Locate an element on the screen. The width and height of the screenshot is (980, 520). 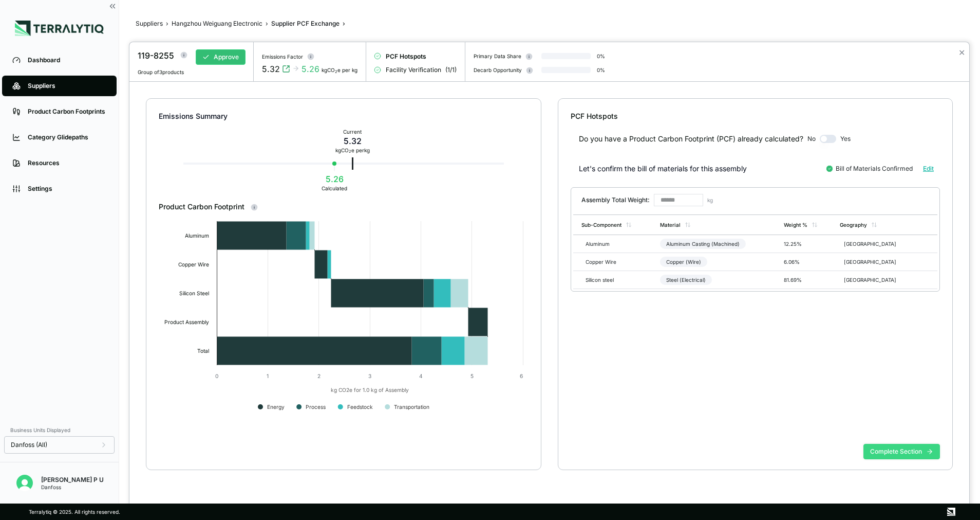
span: Group of 3 products is located at coordinates (161, 72).